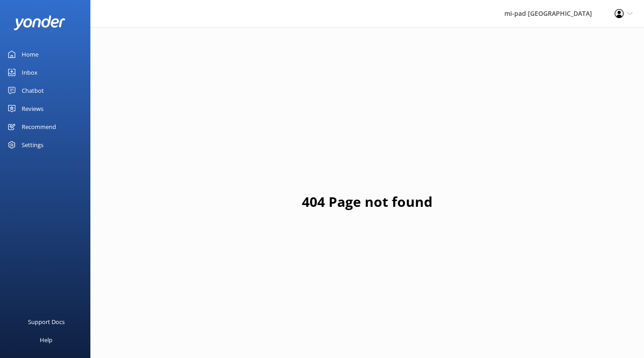  I want to click on div: Help, so click(46, 340).